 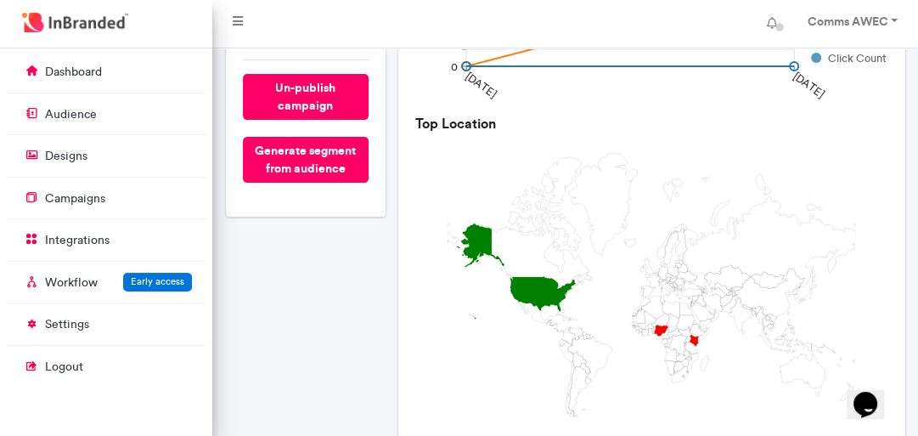 I want to click on a: designs, so click(x=106, y=155).